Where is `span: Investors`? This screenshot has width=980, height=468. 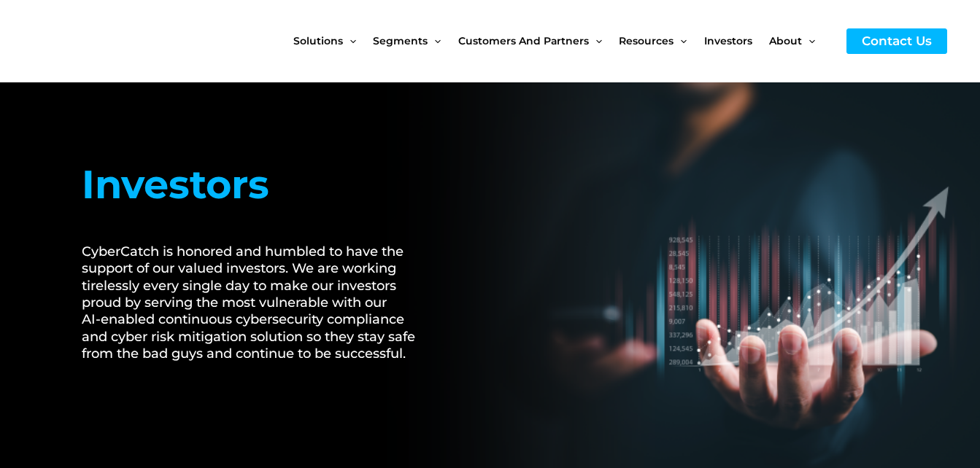
span: Investors is located at coordinates (728, 41).